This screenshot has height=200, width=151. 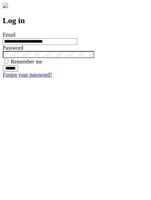 I want to click on label: Password, so click(x=13, y=48).